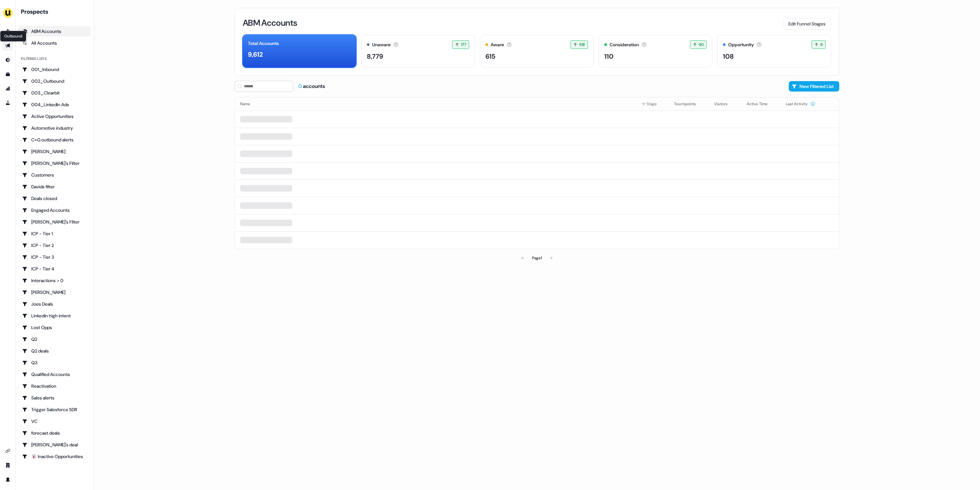 The image size is (980, 490). What do you see at coordinates (54, 105) in the screenshot?
I see `div: 004_LinkedIn Ads` at bounding box center [54, 105].